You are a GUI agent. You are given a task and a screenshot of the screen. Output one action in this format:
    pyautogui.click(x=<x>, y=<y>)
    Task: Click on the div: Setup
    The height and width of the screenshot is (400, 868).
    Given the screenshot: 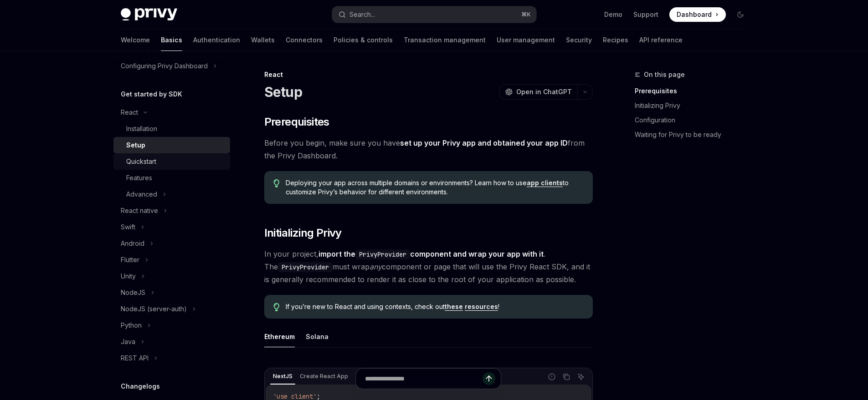 What is the action you would take?
    pyautogui.click(x=136, y=145)
    